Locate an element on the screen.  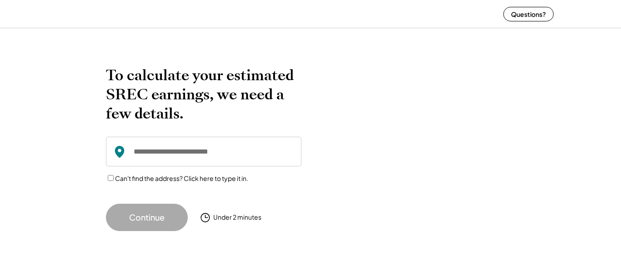
button: Questions? is located at coordinates (529, 14).